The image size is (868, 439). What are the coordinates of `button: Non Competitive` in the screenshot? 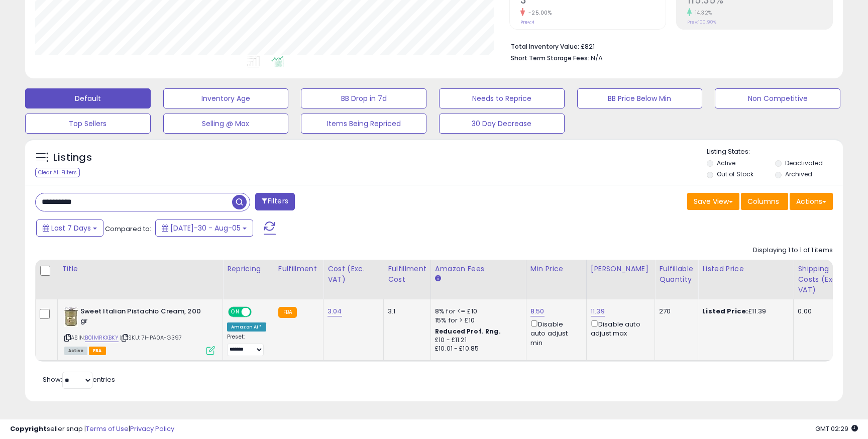 It's located at (778, 99).